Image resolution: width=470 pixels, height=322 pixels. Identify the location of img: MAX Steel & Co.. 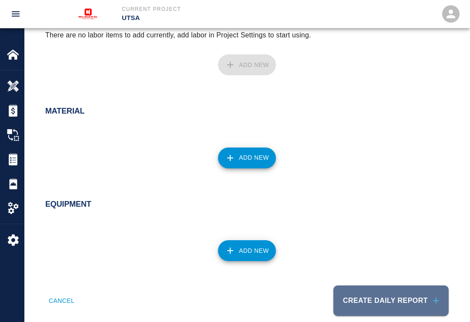
(88, 14).